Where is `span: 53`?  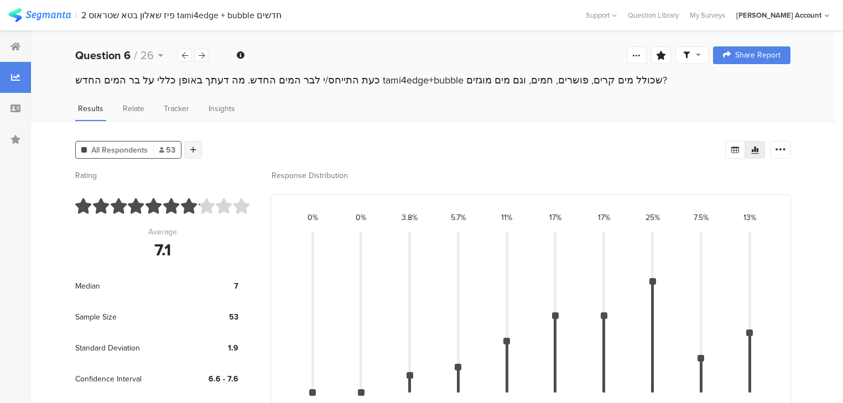
span: 53 is located at coordinates (167, 150).